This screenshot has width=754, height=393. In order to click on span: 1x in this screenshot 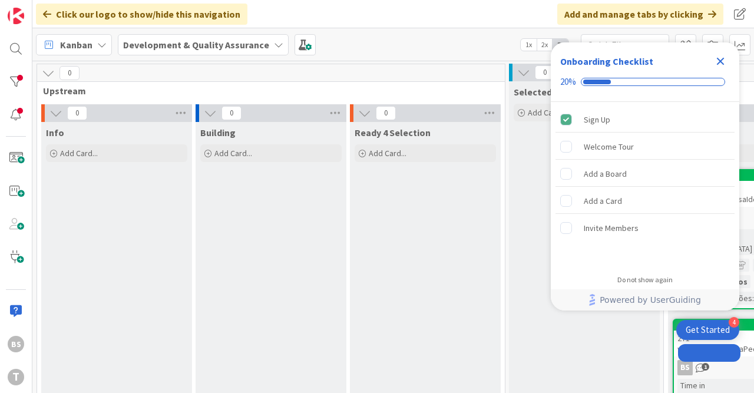, I will do `click(528, 45)`.